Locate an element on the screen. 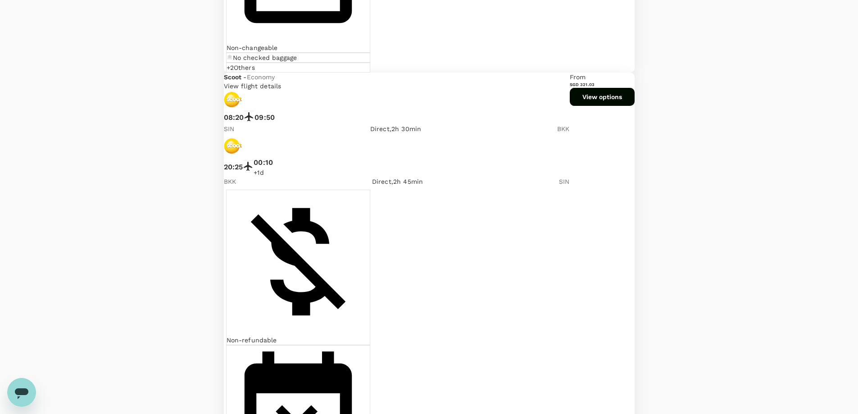 The height and width of the screenshot is (414, 858). span: Scoot is located at coordinates (234, 77).